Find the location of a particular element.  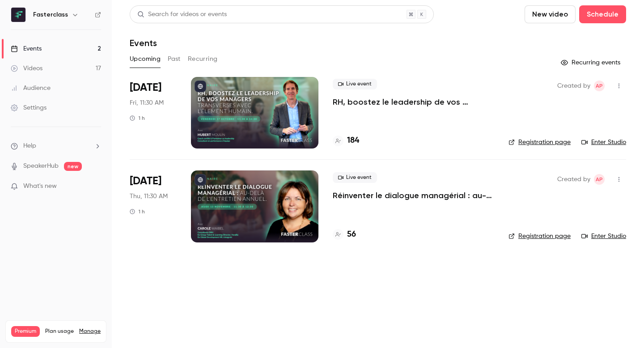

div: Settings is located at coordinates (28, 108).